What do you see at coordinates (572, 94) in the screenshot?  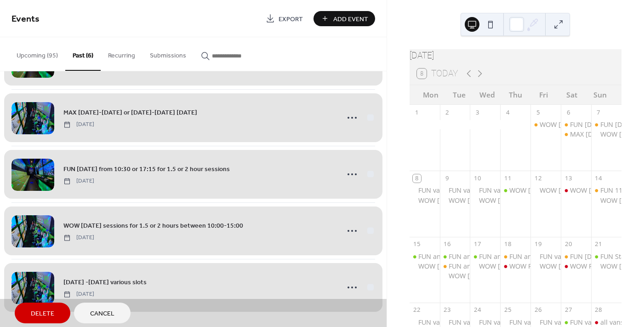 I see `div: Sat` at bounding box center [572, 94].